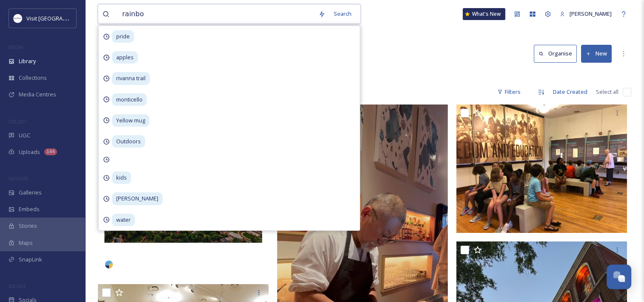 The image size is (644, 302). Describe the element at coordinates (128, 141) in the screenshot. I see `span: Outdoors` at that location.